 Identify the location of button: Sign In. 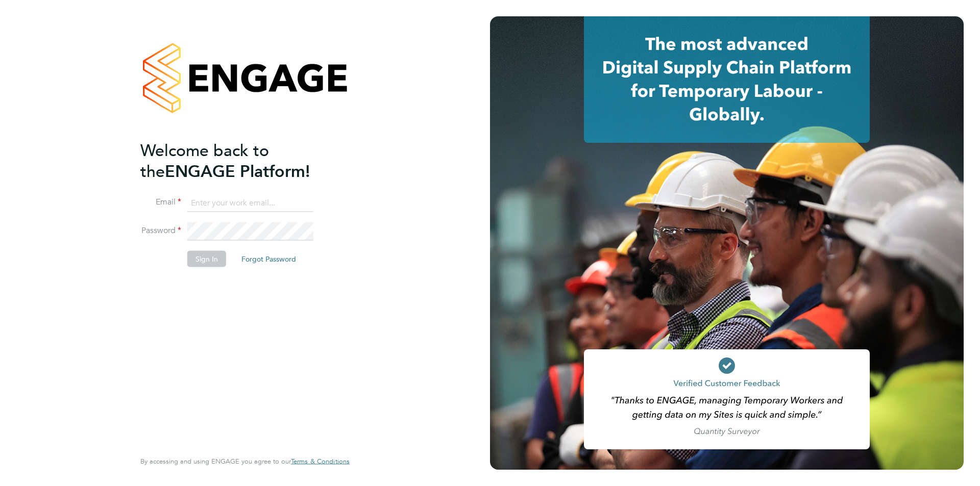
(207, 259).